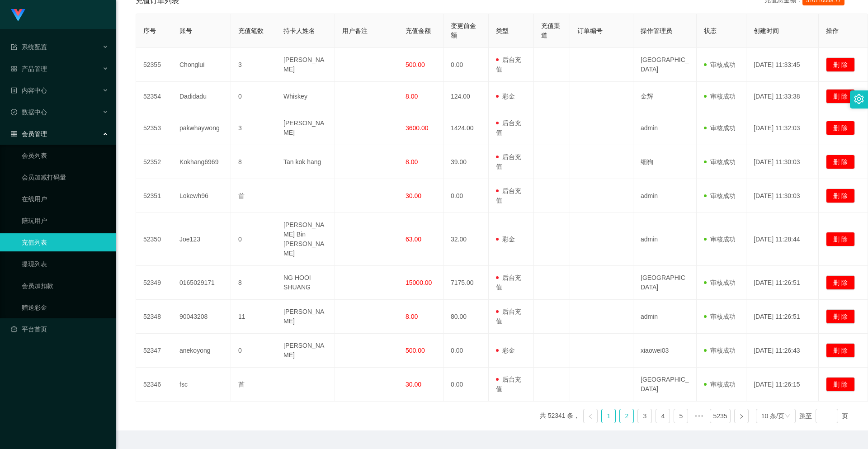  I want to click on a: 陪玩用户, so click(65, 221).